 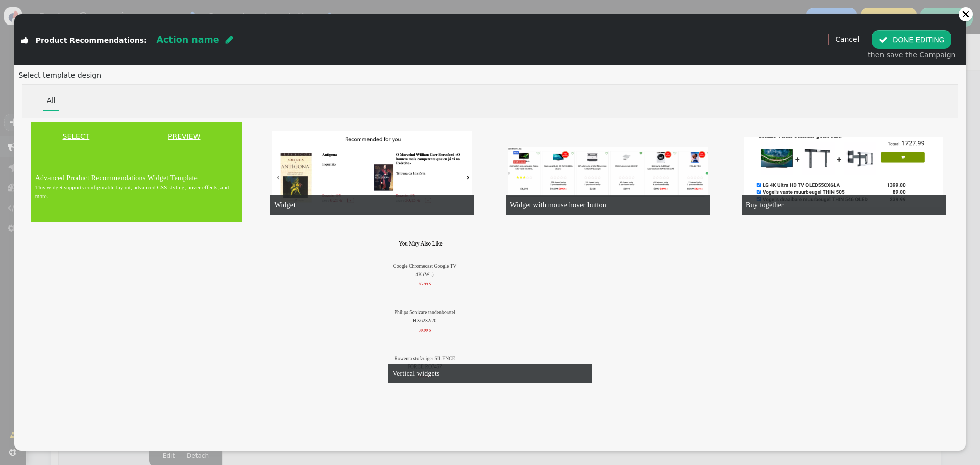 What do you see at coordinates (75, 136) in the screenshot?
I see `a: SELECT` at bounding box center [75, 136].